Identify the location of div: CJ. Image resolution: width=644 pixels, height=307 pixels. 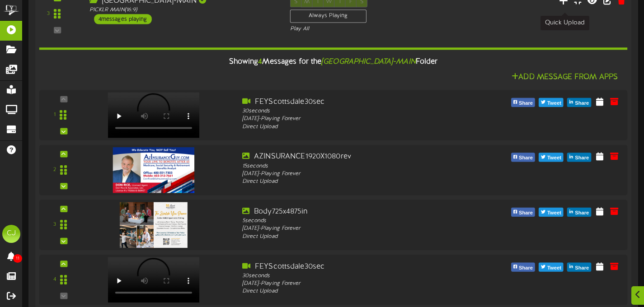
(11, 233).